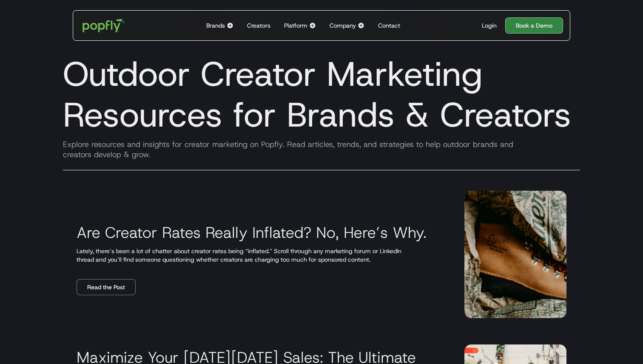 The width and height of the screenshot is (643, 364). I want to click on div: Brands, so click(216, 26).